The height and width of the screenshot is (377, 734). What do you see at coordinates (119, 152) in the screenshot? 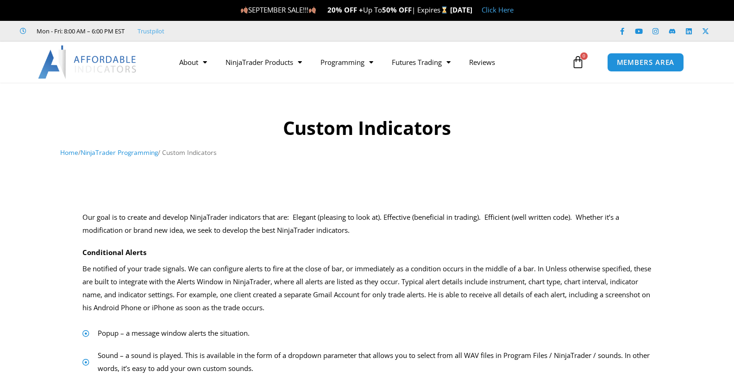
I see `a: NinjaTrader Programming` at bounding box center [119, 152].